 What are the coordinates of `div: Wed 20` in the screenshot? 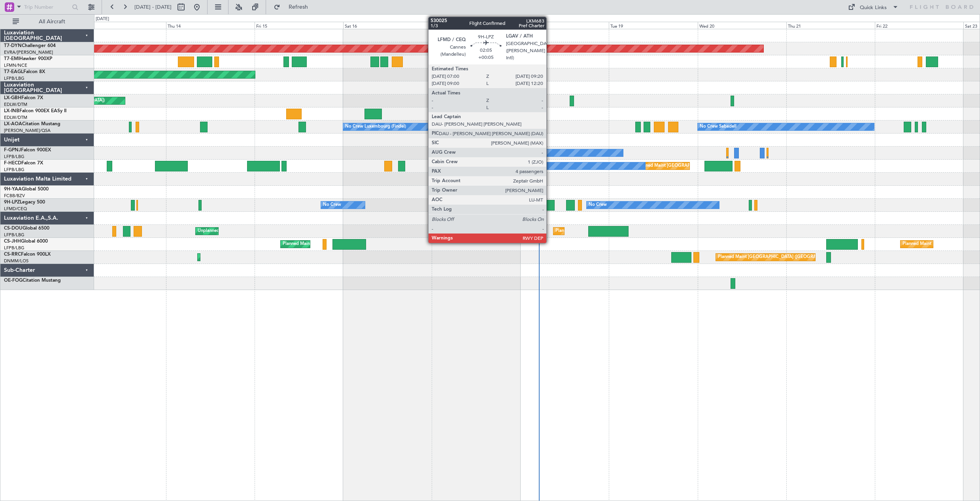 It's located at (742, 25).